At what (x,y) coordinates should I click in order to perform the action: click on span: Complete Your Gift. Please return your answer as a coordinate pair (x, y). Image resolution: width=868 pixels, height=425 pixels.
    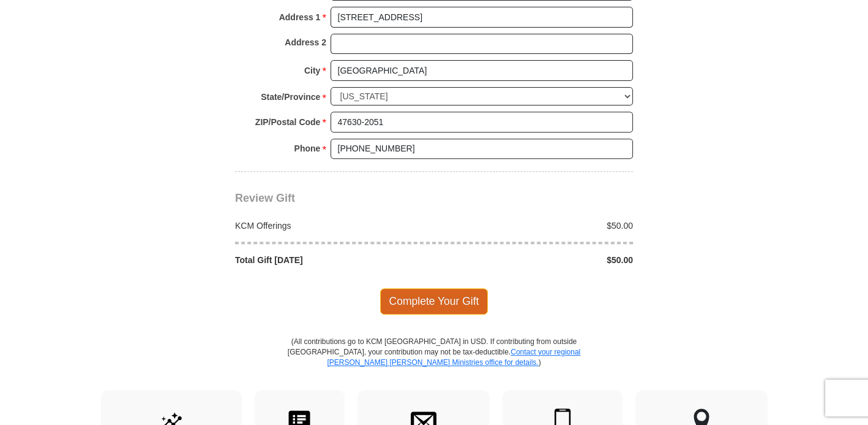
    Looking at the image, I should click on (434, 301).